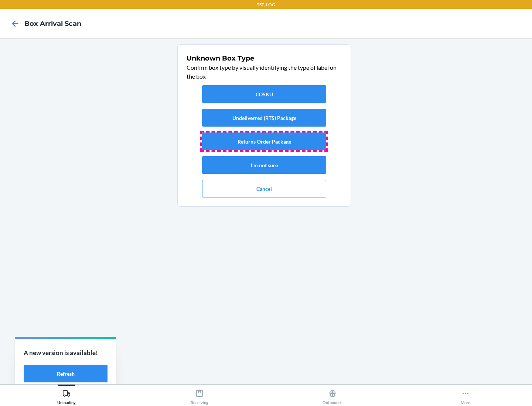 Image resolution: width=532 pixels, height=406 pixels. What do you see at coordinates (333, 394) in the screenshot?
I see `button: Outbounds` at bounding box center [333, 394].